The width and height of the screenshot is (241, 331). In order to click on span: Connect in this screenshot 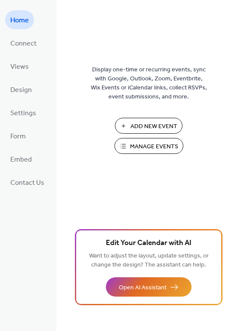, I will do `click(23, 44)`.